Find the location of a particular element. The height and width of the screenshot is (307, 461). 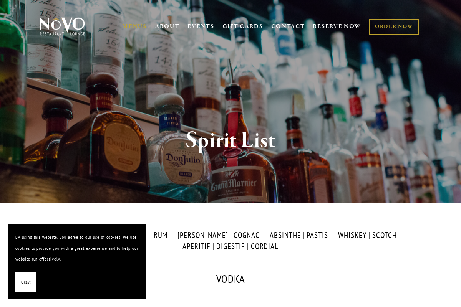

a: ABOUT is located at coordinates (167, 27).